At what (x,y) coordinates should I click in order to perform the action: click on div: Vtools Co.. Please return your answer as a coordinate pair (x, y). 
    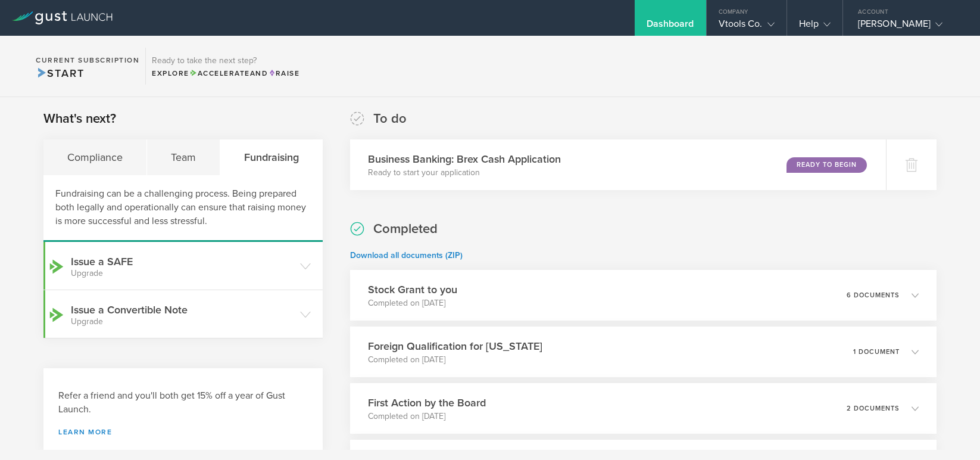
    Looking at the image, I should click on (747, 27).